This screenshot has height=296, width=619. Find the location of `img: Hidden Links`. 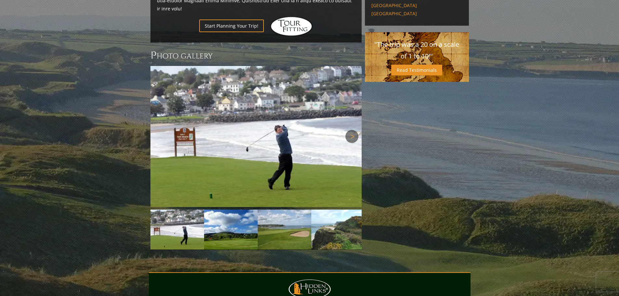

img: Hidden Links is located at coordinates (291, 26).